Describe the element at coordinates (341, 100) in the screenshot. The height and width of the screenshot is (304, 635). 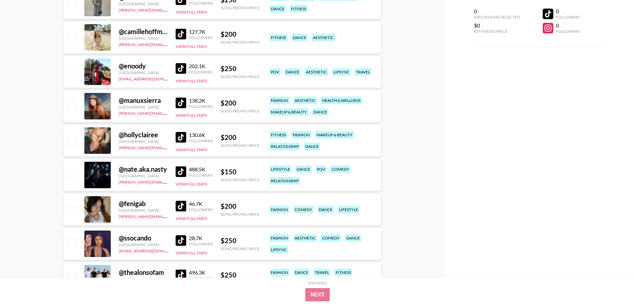
I see `div: health & wellness` at that location.